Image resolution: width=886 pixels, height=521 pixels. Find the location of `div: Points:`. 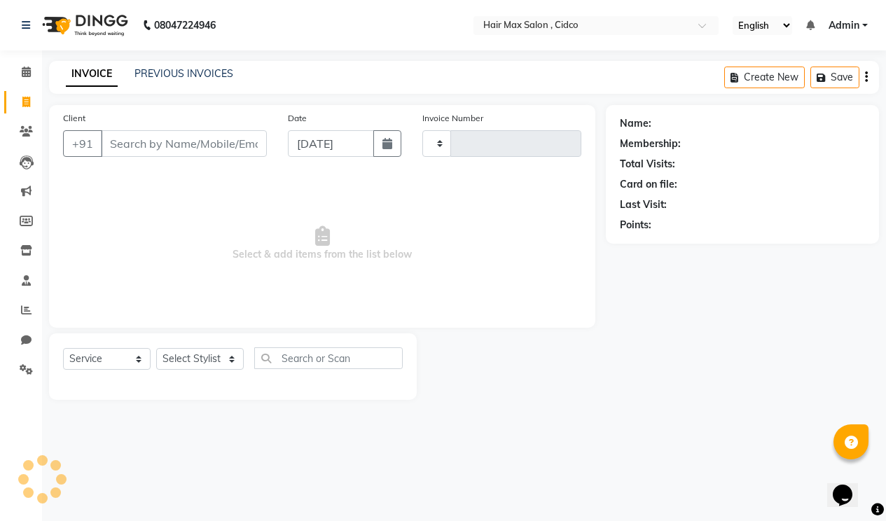

div: Points: is located at coordinates (635, 225).